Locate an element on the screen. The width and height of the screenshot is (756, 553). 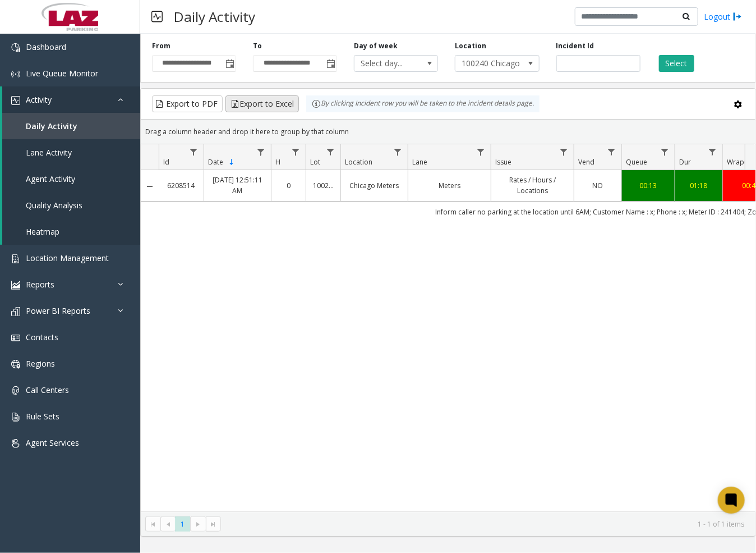
a: 6208514 is located at coordinates (181, 185).